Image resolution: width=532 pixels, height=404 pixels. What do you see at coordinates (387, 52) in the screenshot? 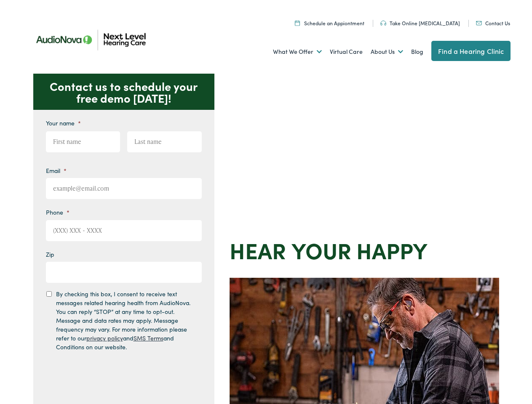
I see `a: About Us` at bounding box center [387, 52].